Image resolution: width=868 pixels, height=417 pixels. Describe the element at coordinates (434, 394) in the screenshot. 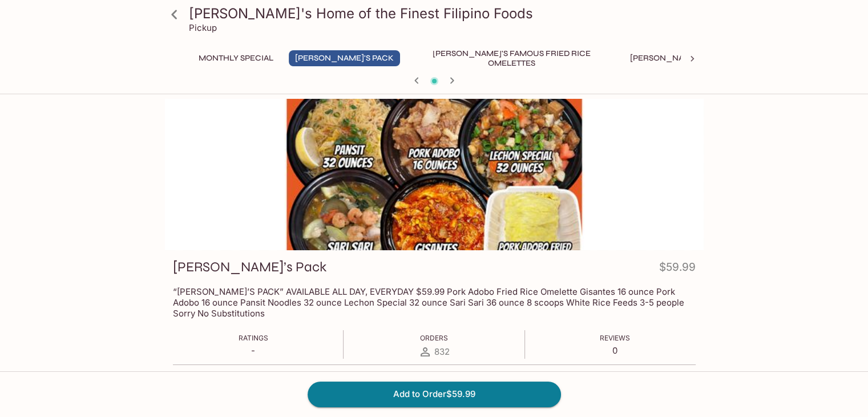

I see `button: Add to Order$59.99` at that location.